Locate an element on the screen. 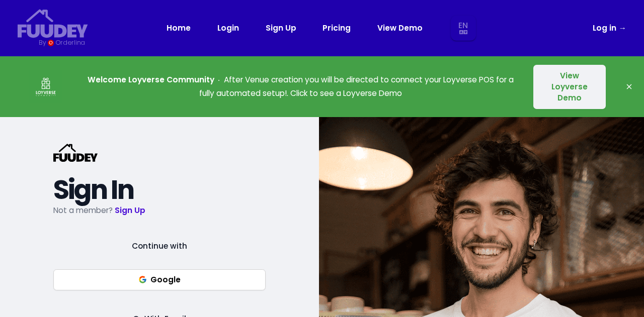 Image resolution: width=644 pixels, height=317 pixels. div: By is located at coordinates (42, 43).